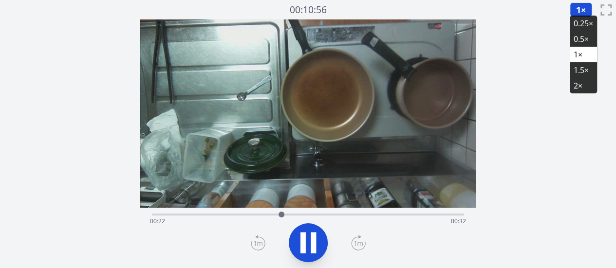  What do you see at coordinates (584, 70) in the screenshot?
I see `li: 1.5×` at bounding box center [584, 70].